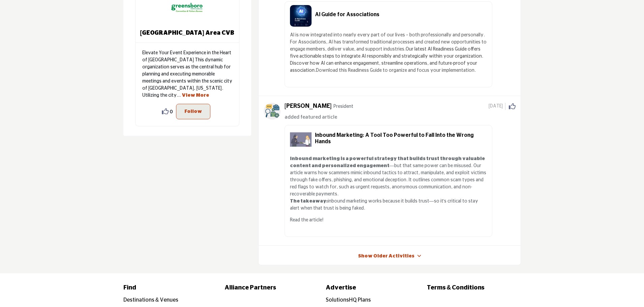 The image size is (644, 307). What do you see at coordinates (272, 111) in the screenshot?
I see `img: avtar-image` at bounding box center [272, 111].